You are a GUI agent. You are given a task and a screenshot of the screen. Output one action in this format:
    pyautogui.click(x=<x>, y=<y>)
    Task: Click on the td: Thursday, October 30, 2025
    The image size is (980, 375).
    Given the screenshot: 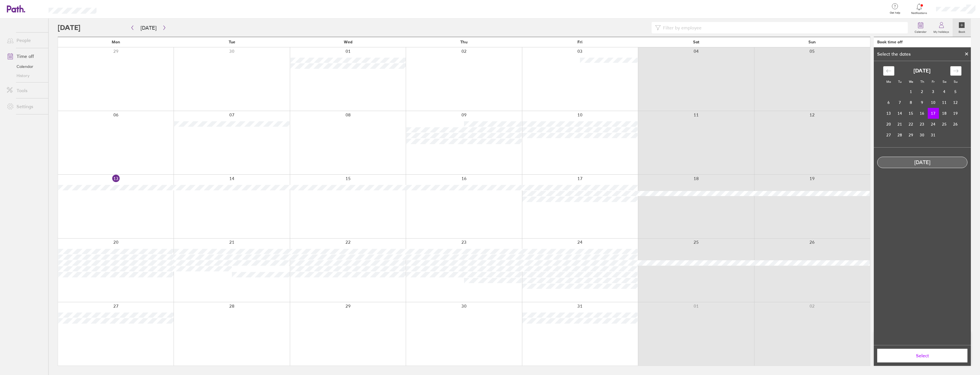 What is the action you would take?
    pyautogui.click(x=923, y=135)
    